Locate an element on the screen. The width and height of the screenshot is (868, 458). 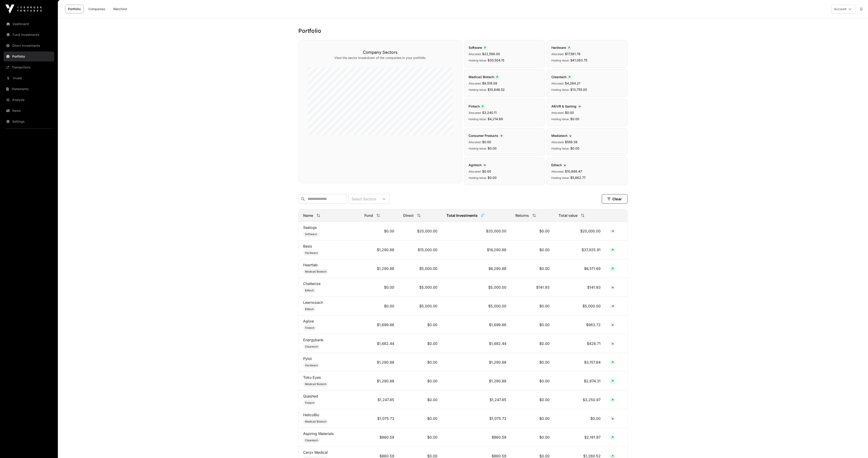
button: Clear is located at coordinates (614, 199).